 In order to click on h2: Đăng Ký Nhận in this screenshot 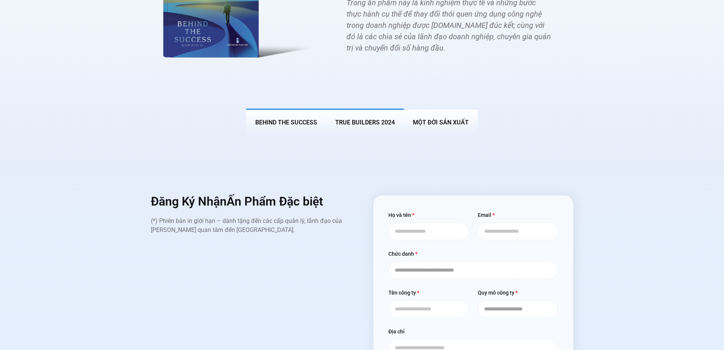, I will do `click(251, 201)`.